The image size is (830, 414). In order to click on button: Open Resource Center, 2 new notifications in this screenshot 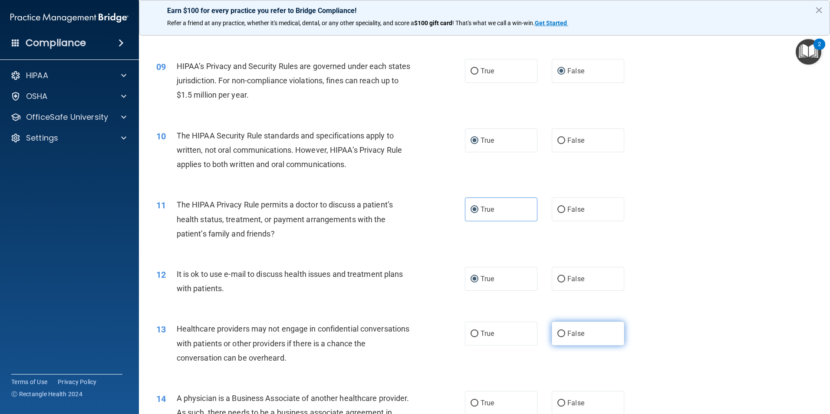, I will do `click(809, 52)`.